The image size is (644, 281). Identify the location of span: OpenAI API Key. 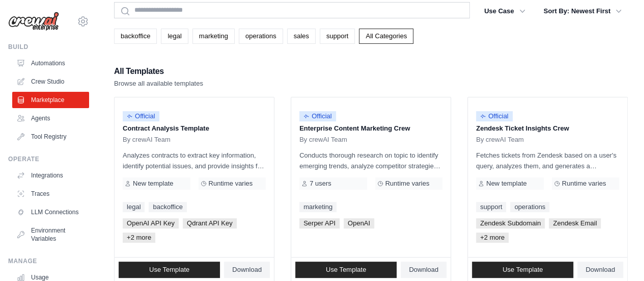
(150, 223).